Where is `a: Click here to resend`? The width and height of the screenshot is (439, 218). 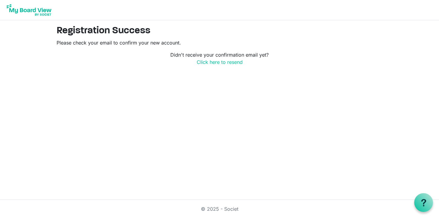
a: Click here to resend is located at coordinates (219, 62).